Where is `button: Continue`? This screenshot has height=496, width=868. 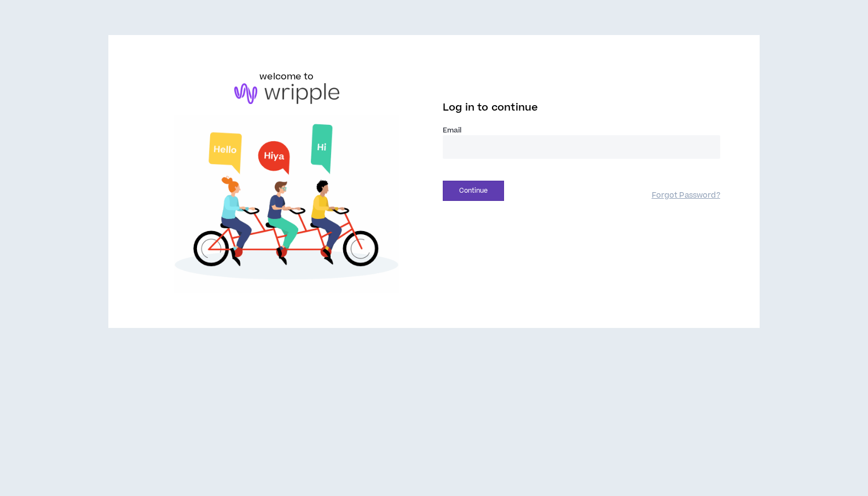
button: Continue is located at coordinates (473, 191).